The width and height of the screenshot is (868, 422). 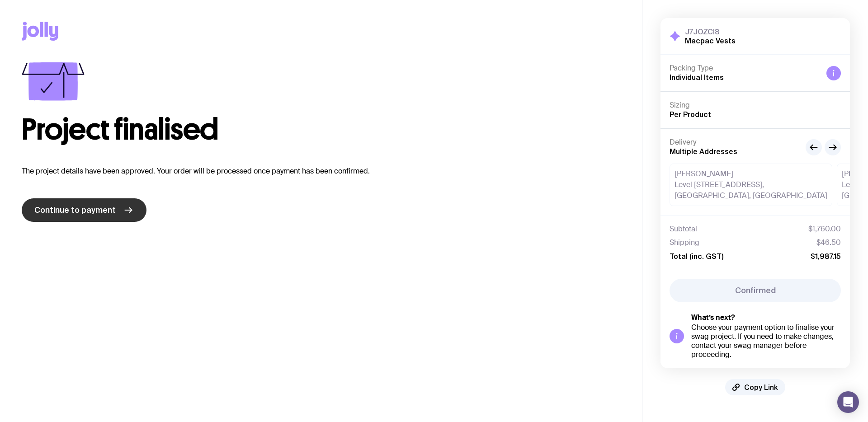 What do you see at coordinates (321, 171) in the screenshot?
I see `p: The project details have been approved. Your order will be processed once payment has been confir...` at bounding box center [321, 171].